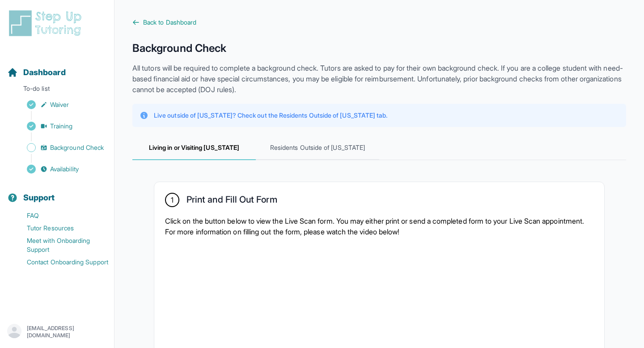 This screenshot has width=644, height=348. I want to click on a: Background Check, so click(60, 148).